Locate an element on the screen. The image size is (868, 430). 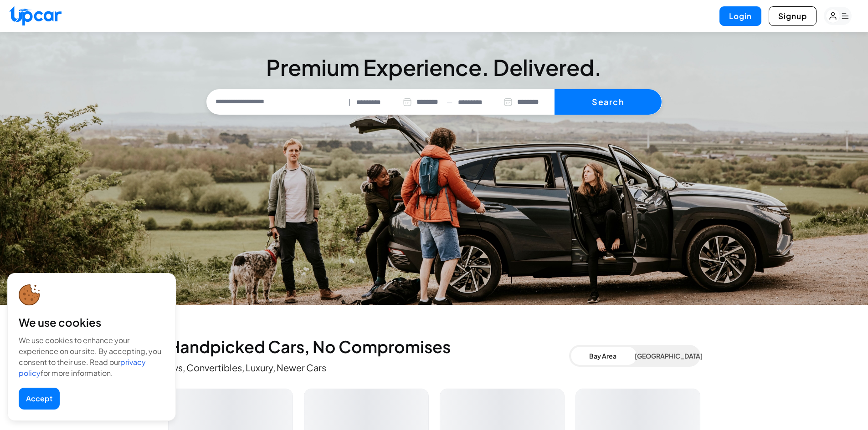
img: Upcar Logo is located at coordinates (35, 15).